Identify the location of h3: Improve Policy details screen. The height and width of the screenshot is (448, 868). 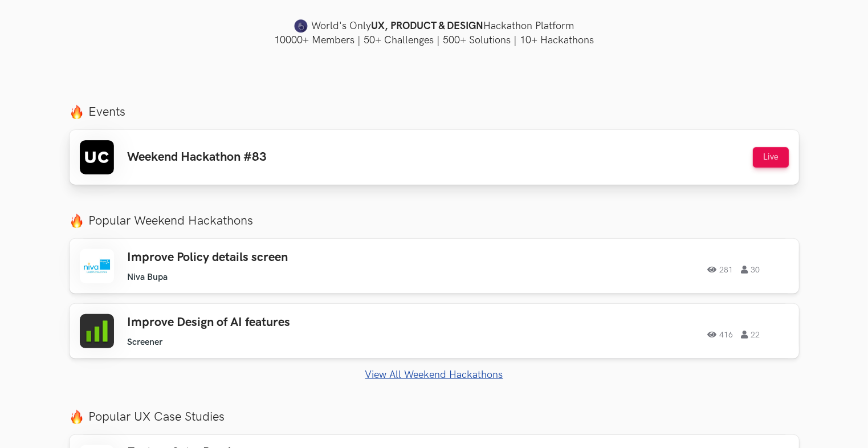
(290, 258).